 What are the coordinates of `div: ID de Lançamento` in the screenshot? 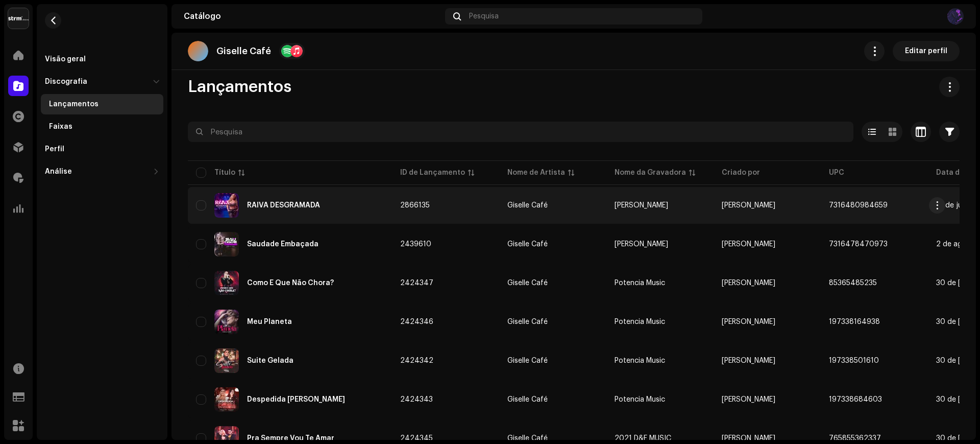 It's located at (433, 173).